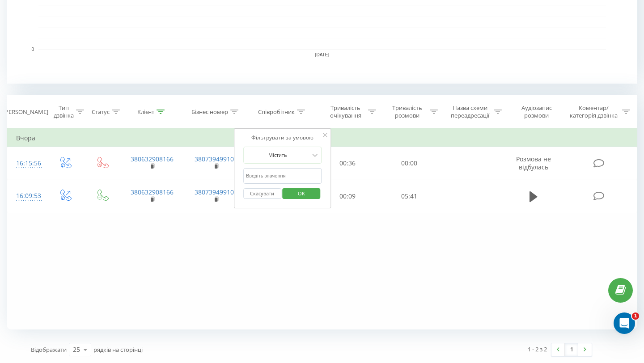  Describe the element at coordinates (146, 112) in the screenshot. I see `div: Клієнт` at that location.